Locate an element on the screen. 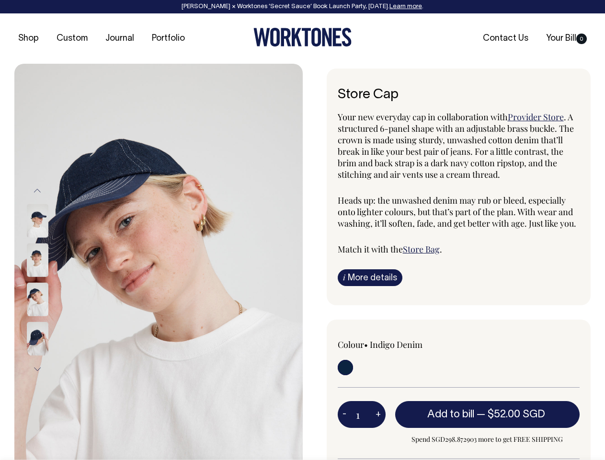  h6: Store Cap is located at coordinates (459, 95).